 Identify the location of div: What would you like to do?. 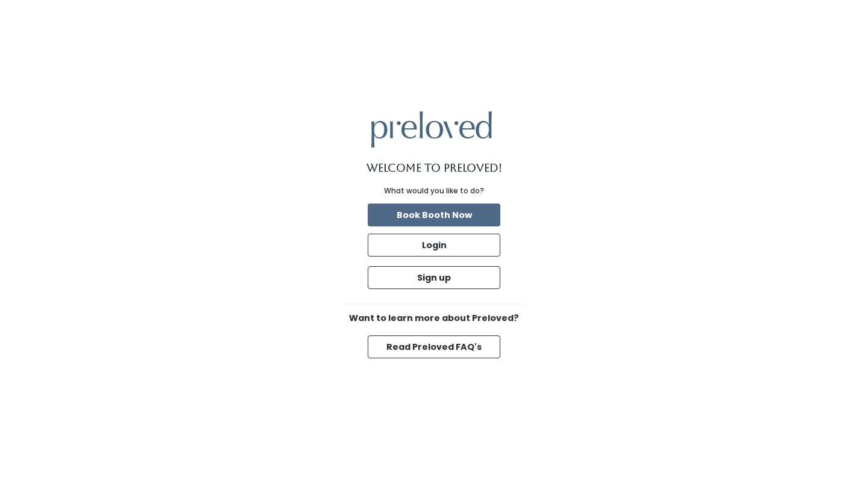
(434, 191).